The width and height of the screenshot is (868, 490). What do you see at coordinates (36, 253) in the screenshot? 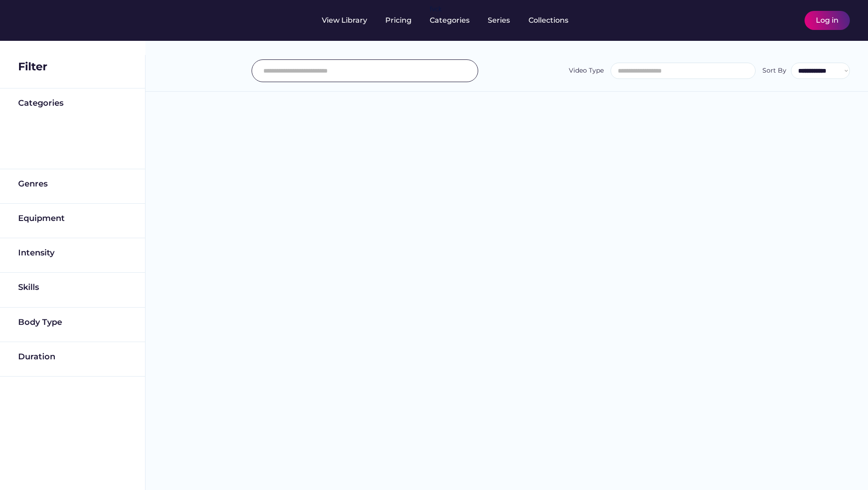
I see `div: Intensity` at bounding box center [36, 253].